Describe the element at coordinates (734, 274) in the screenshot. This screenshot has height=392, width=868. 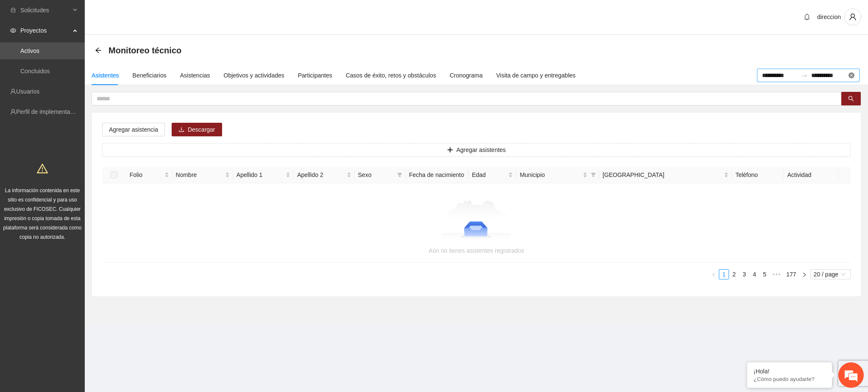
I see `li: 2` at that location.